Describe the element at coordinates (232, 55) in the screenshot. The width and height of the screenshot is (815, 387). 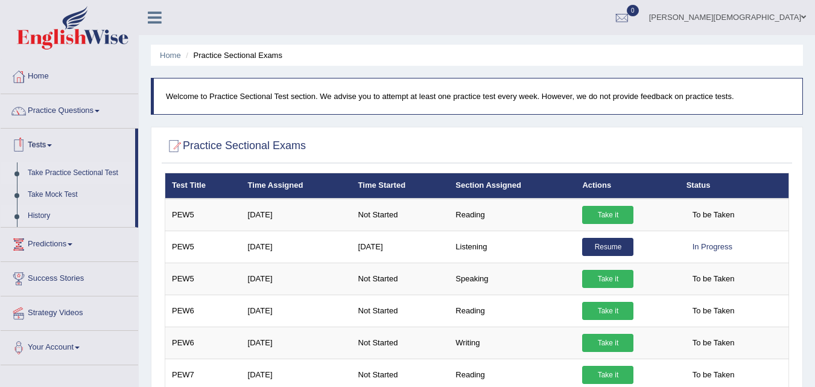
I see `li: Practice Sectional Exams` at that location.